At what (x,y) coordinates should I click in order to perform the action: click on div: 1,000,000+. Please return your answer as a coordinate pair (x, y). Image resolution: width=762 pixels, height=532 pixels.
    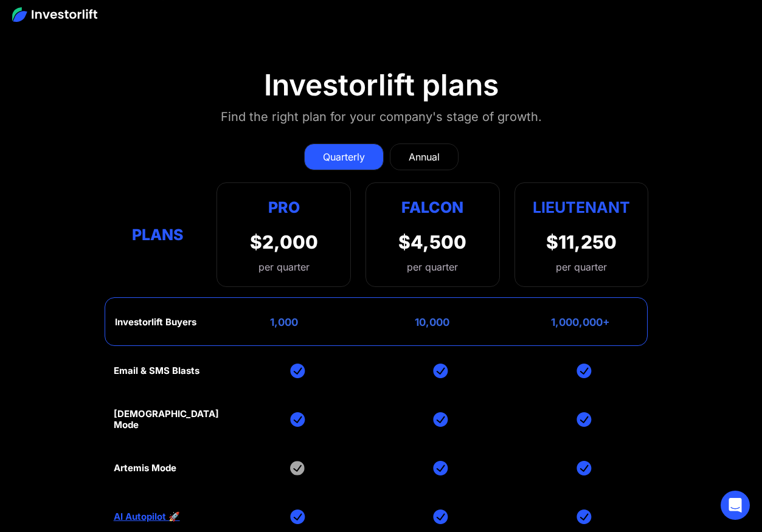
    Looking at the image, I should click on (581, 322).